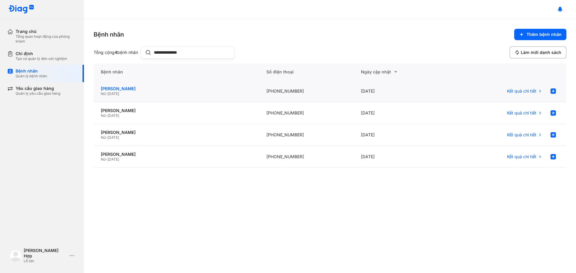 The height and width of the screenshot is (273, 576). Describe the element at coordinates (541, 53) in the screenshot. I see `span: Làm mới danh sách` at that location.